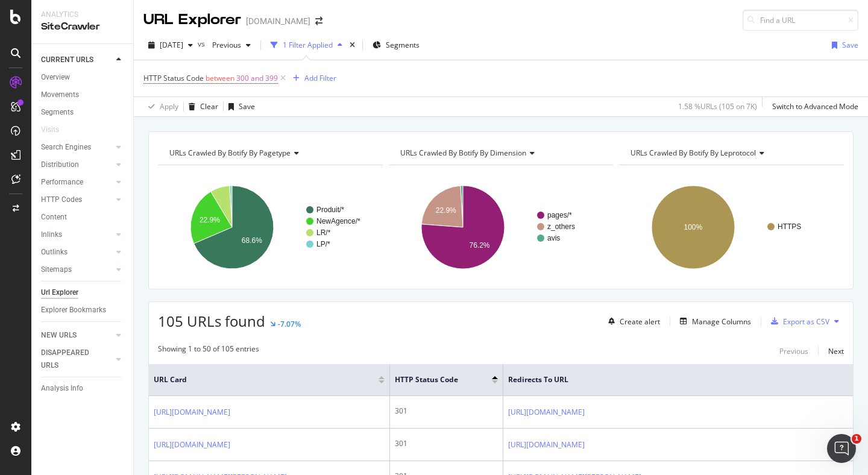 This screenshot has width=868, height=475. What do you see at coordinates (801, 20) in the screenshot?
I see `input: Find a URL` at bounding box center [801, 20].